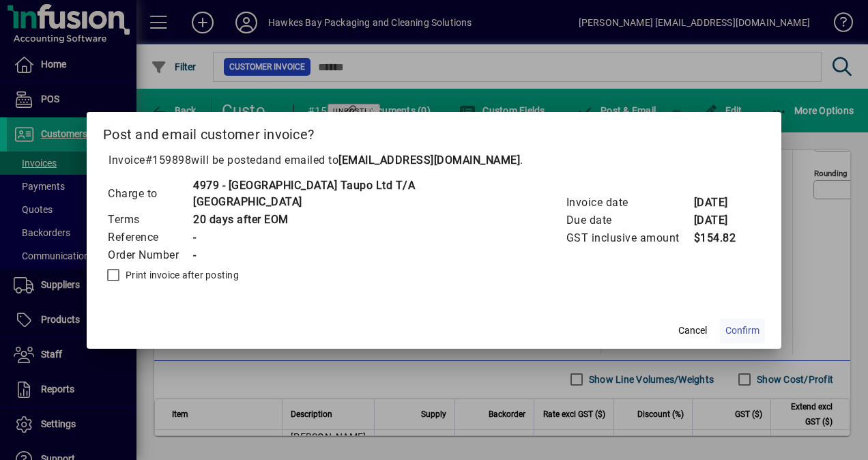 Image resolution: width=868 pixels, height=460 pixels. Describe the element at coordinates (180, 275) in the screenshot. I see `label: Print invoice after posting` at that location.